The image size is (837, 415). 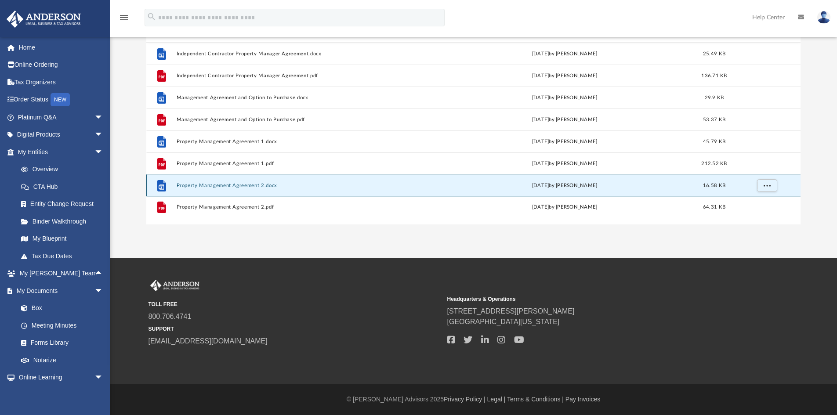 I want to click on div: NEW, so click(x=60, y=100).